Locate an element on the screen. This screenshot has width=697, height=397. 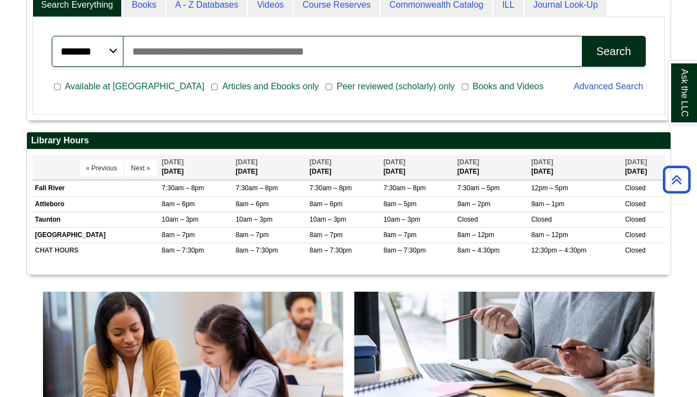
input: Peer reviewed (scholarly) only is located at coordinates (329, 87).